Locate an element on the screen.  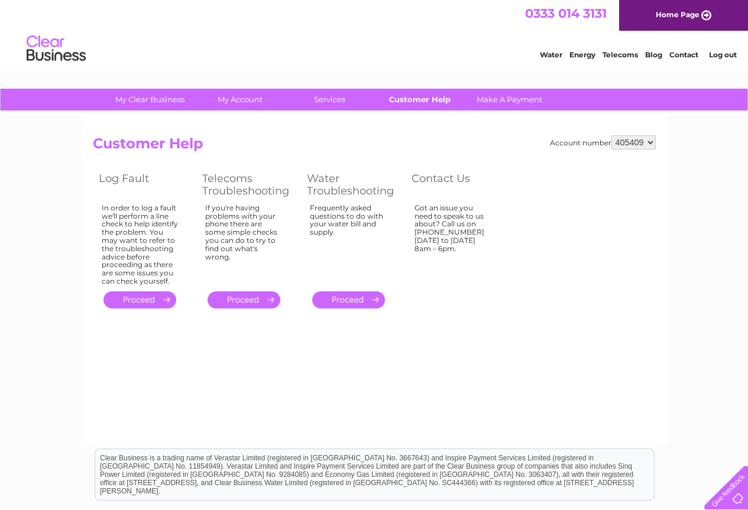
a: Energy is located at coordinates (582, 54).